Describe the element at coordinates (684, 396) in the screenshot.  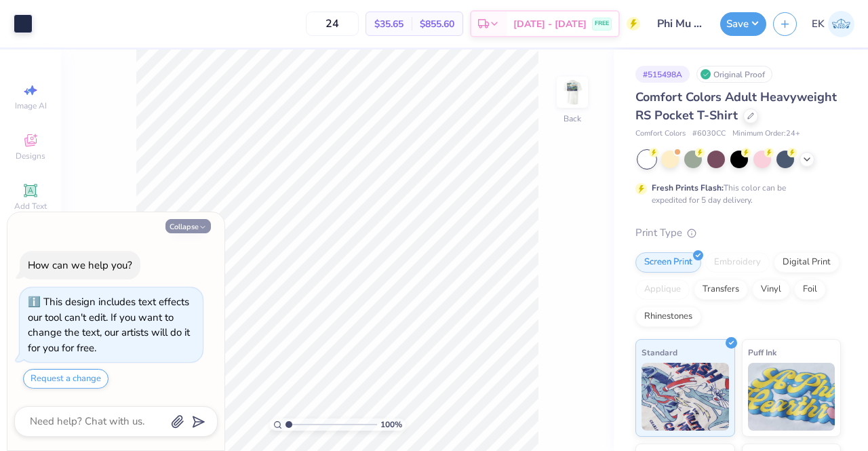
I see `img: Standard` at that location.